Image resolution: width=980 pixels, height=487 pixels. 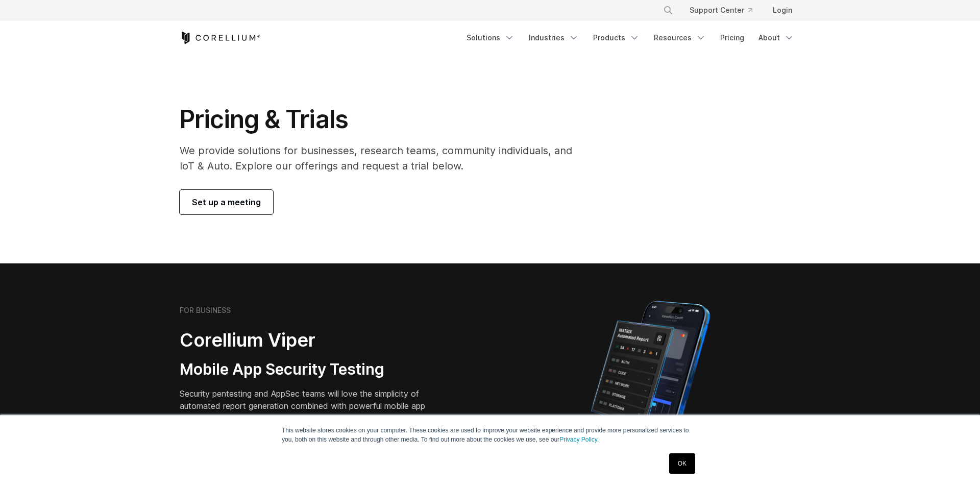 I want to click on a: Resources, so click(x=680, y=38).